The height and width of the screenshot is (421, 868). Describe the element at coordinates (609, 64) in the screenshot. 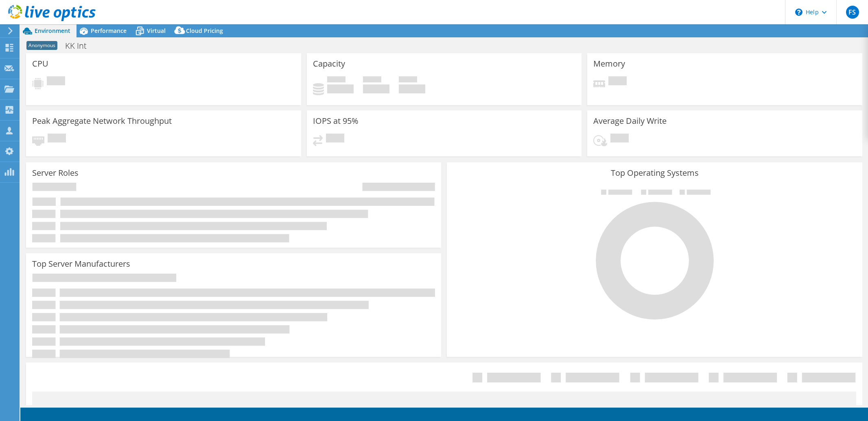

I see `h3: Memory` at that location.